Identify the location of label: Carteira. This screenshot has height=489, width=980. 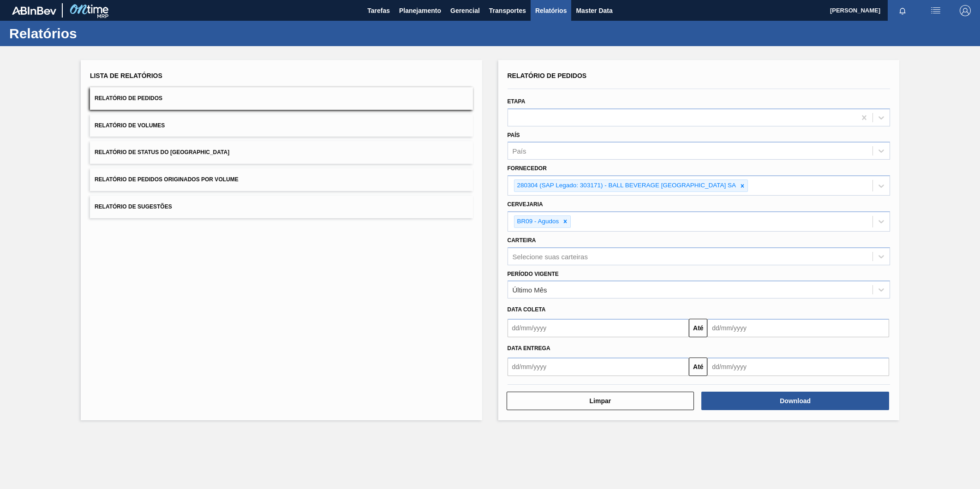
(522, 240).